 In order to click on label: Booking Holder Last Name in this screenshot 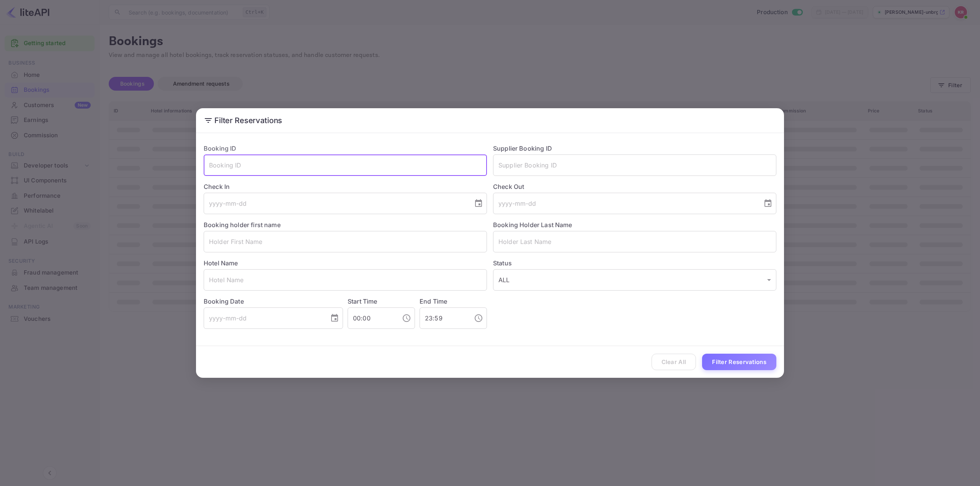, I will do `click(533, 225)`.